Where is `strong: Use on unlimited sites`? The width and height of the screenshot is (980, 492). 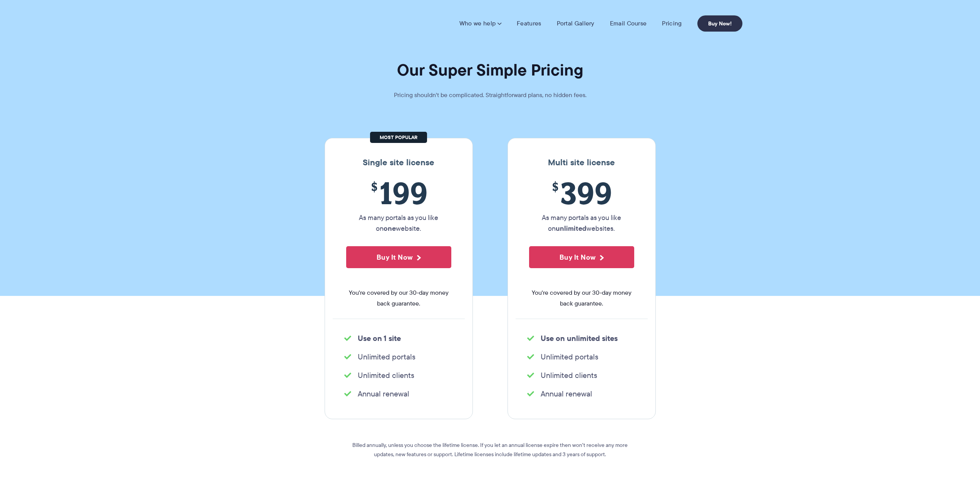
strong: Use on unlimited sites is located at coordinates (579, 338).